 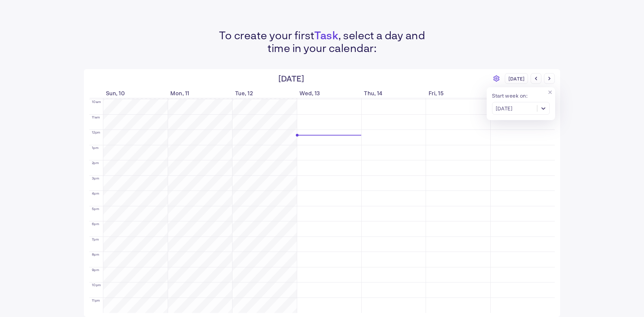 What do you see at coordinates (96, 117) in the screenshot?
I see `div: 11am` at bounding box center [96, 117].